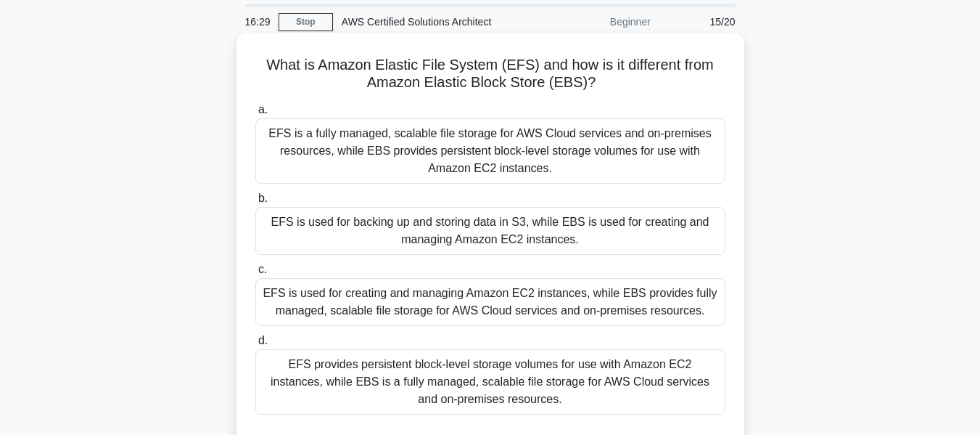  What do you see at coordinates (263, 268) in the screenshot?
I see `span: c.` at bounding box center [263, 268].